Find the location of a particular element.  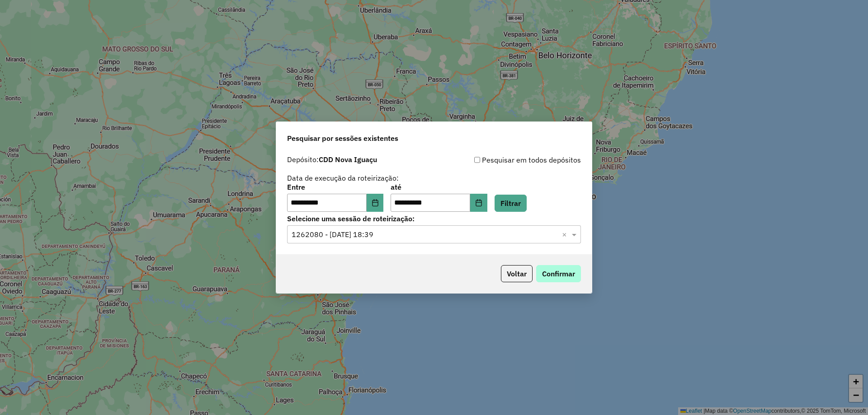

button: Filtrar is located at coordinates (510, 203).